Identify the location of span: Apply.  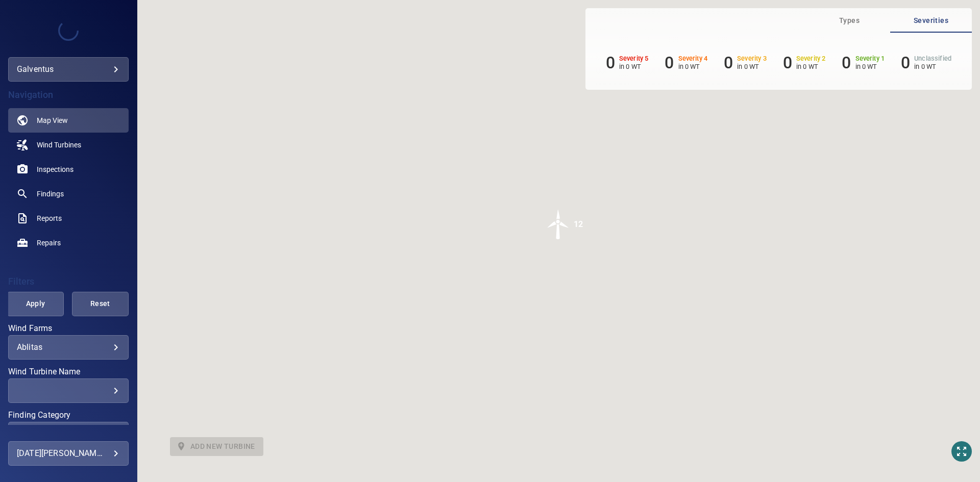
(35, 304).